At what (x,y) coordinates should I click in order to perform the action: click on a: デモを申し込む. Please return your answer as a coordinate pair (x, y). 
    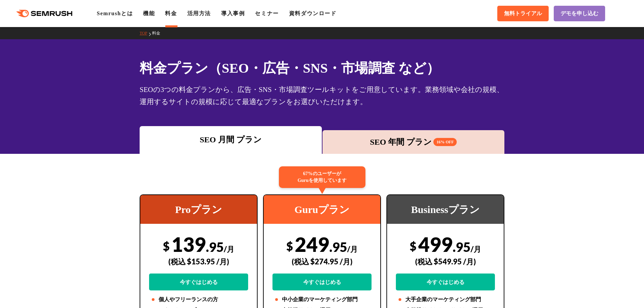
    Looking at the image, I should click on (579, 14).